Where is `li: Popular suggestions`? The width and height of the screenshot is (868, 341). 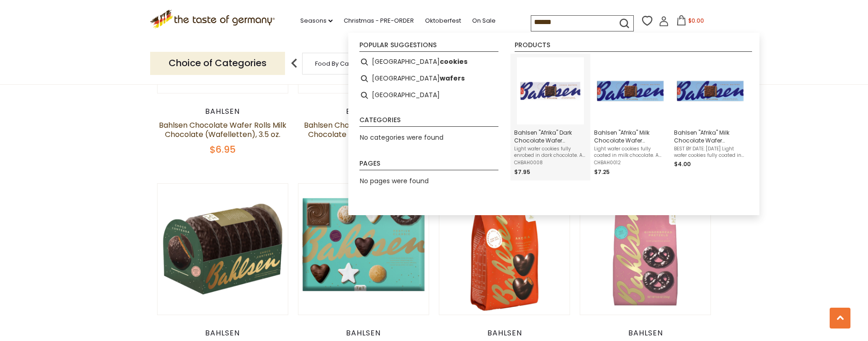 li: Popular suggestions is located at coordinates (429, 46).